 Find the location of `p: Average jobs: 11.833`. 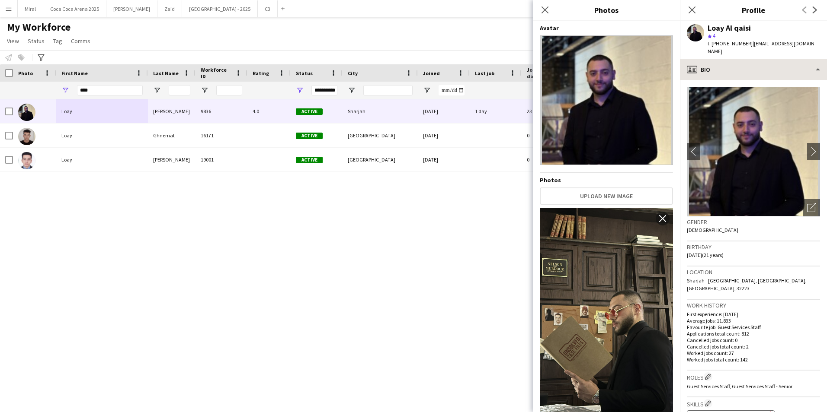

p: Average jobs: 11.833 is located at coordinates (753, 321).